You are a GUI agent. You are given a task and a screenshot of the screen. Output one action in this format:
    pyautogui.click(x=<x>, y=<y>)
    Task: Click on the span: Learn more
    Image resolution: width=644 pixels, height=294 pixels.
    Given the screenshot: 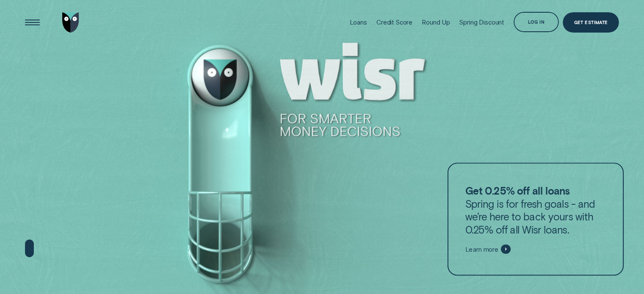 What is the action you would take?
    pyautogui.click(x=482, y=250)
    